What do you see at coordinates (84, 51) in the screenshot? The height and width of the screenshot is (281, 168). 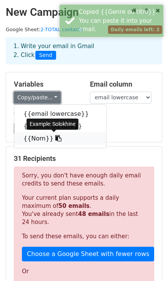 I see `div: 1. Write your email in Gmail 2. Click` at bounding box center [84, 51].